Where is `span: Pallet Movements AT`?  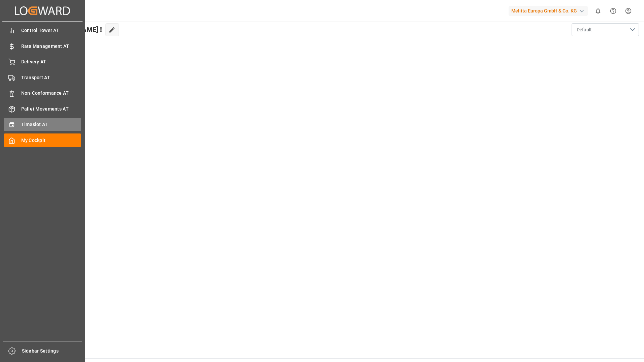
span: Pallet Movements AT is located at coordinates (51, 109).